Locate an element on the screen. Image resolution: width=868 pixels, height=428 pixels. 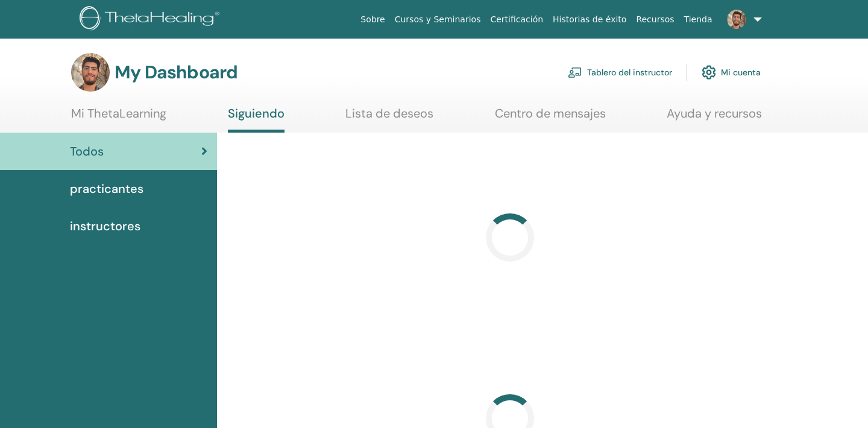
span: instructores is located at coordinates (105, 226).